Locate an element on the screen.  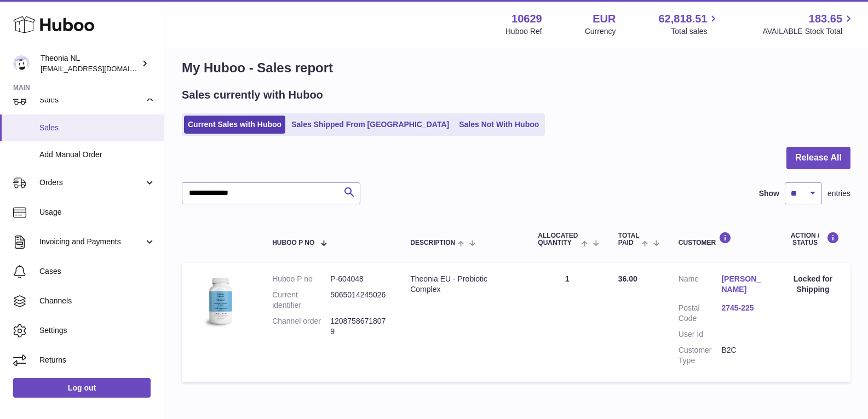
span: Huboo P no is located at coordinates (293, 243).